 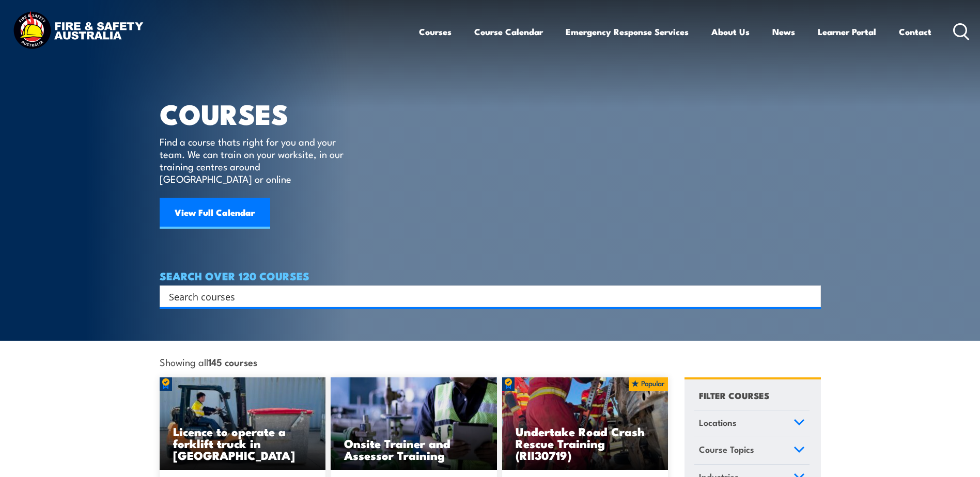 I want to click on a: Emergency Response Services, so click(x=627, y=31).